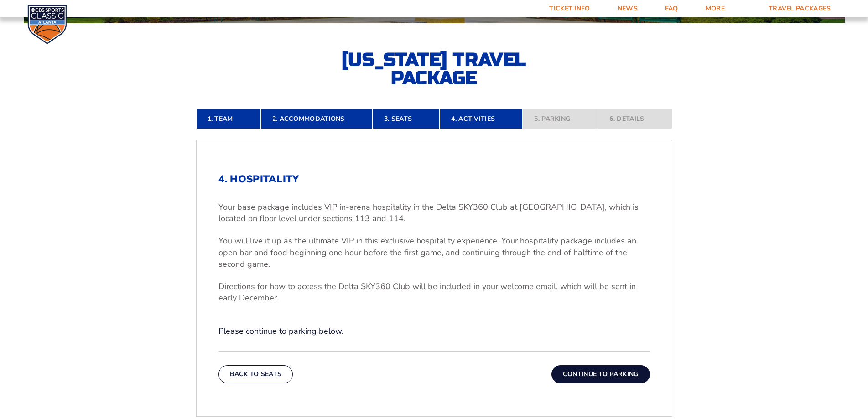 This screenshot has width=868, height=419. What do you see at coordinates (406, 119) in the screenshot?
I see `a: 3. Seats` at bounding box center [406, 119].